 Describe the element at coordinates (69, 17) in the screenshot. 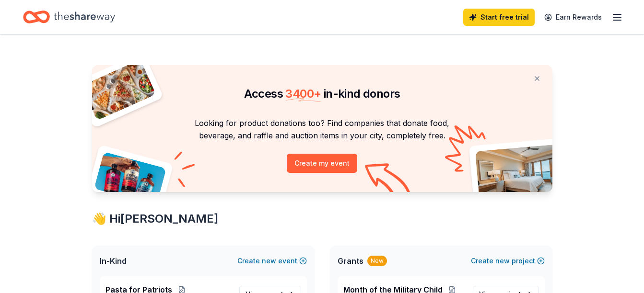

I see `a: Home` at that location.